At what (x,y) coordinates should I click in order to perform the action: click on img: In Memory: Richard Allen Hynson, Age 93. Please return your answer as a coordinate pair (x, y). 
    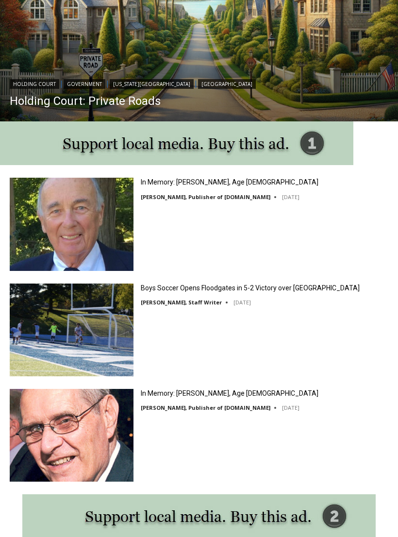
    Looking at the image, I should click on (71, 224).